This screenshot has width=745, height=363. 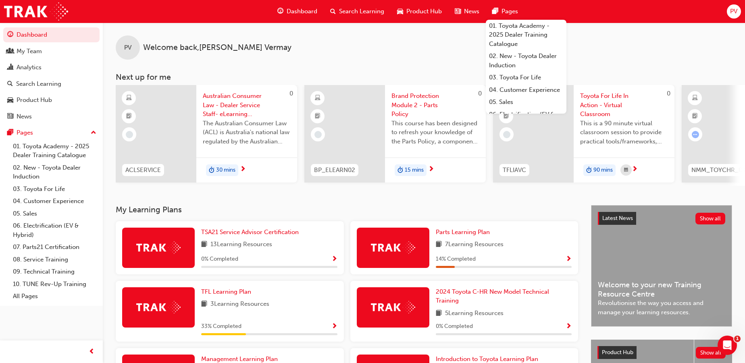 I want to click on a: Latest NewsShow allWelcome to your new Training Resource CentreRevolutionise the way you access a..., so click(x=662, y=266).